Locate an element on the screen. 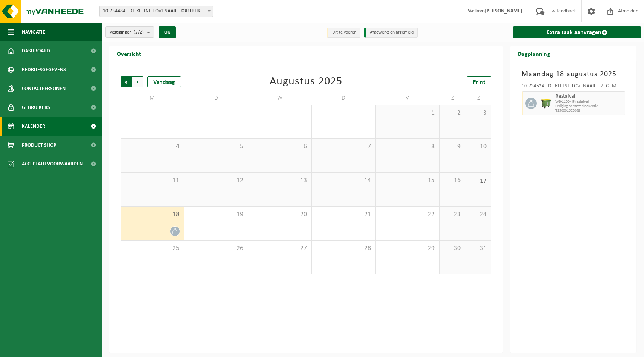 This screenshot has height=357, width=644. span: WB-1100-HP restafval is located at coordinates (589, 101).